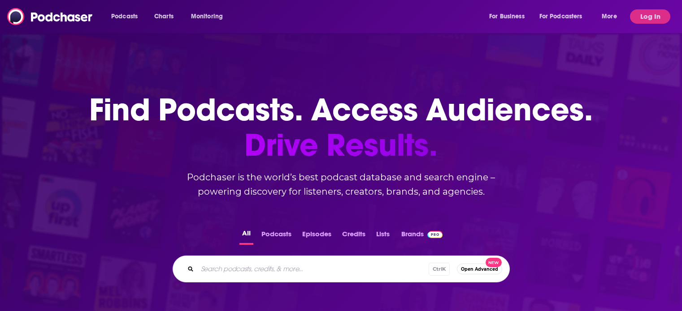 The height and width of the screenshot is (311, 682). What do you see at coordinates (506, 17) in the screenshot?
I see `span: For Business` at bounding box center [506, 17].